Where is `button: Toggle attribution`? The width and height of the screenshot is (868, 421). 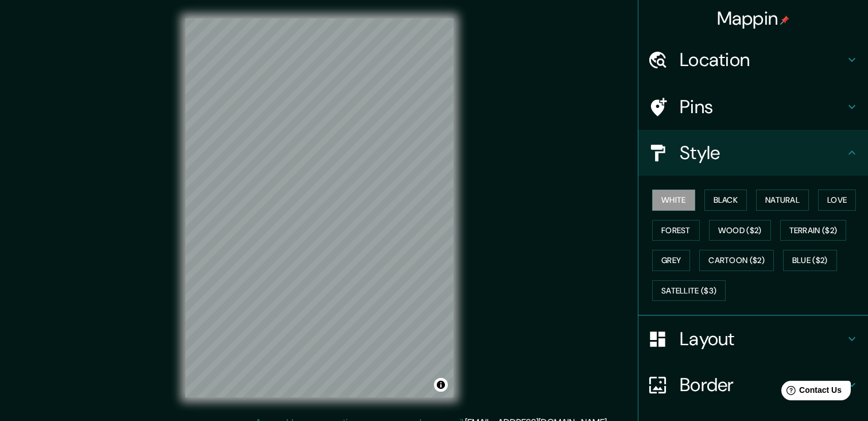
button: Toggle attribution is located at coordinates (441, 385).